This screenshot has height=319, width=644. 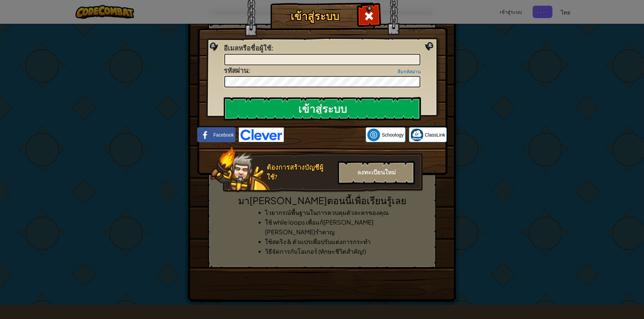 What do you see at coordinates (435, 135) in the screenshot?
I see `span: ClassLink` at bounding box center [435, 135].